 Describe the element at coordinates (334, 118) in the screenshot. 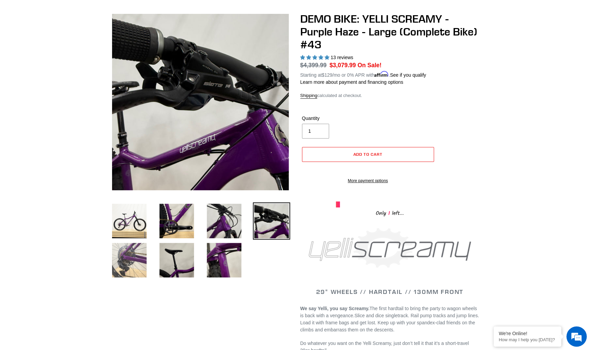

I see `label: Quantity` at that location.